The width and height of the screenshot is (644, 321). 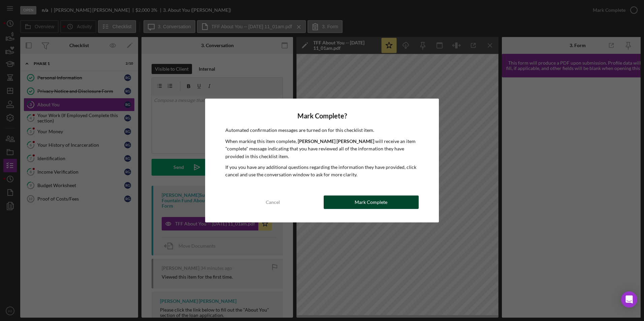 I want to click on p: Automated confirmation messages are turned on for this checklist item., so click(x=322, y=130).